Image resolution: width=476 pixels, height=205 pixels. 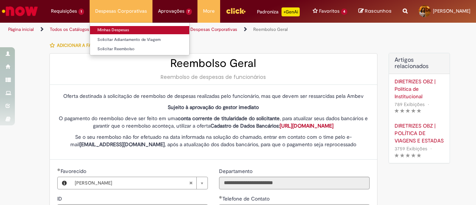 I want to click on span: 7, so click(x=189, y=12).